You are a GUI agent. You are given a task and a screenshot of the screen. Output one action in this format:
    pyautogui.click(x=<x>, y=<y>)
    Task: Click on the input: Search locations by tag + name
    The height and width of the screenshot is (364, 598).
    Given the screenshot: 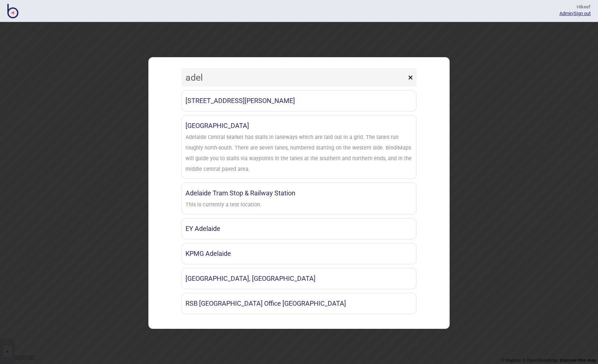 What is the action you would take?
    pyautogui.click(x=294, y=77)
    